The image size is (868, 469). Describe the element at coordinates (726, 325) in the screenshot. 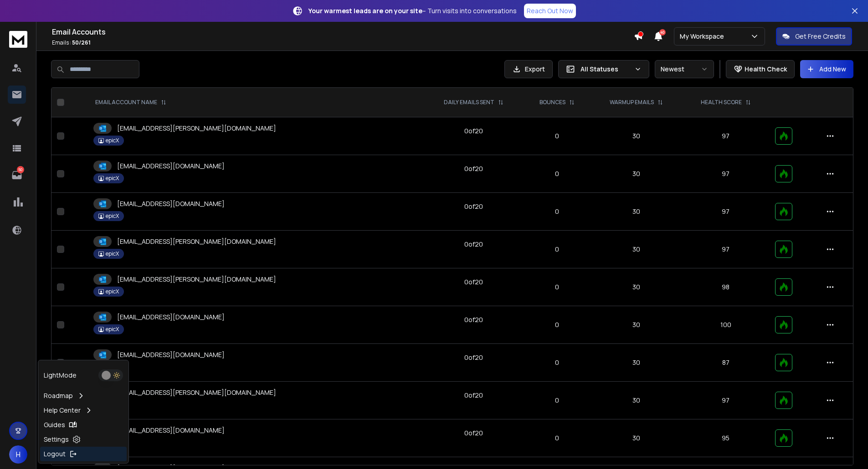

I see `td: 100` at that location.